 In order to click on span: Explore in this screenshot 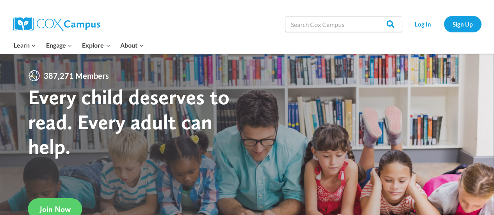, I will do `click(96, 45)`.